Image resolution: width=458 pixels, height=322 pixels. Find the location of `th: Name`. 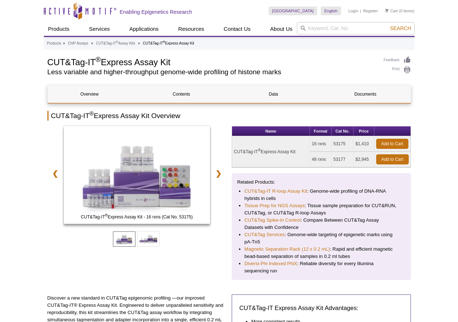

th: Name is located at coordinates (271, 131).